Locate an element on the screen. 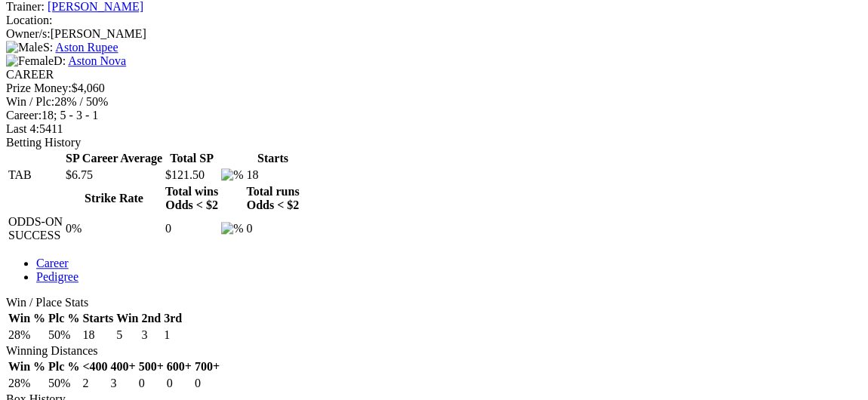 This screenshot has height=400, width=868. td: 5 is located at coordinates (127, 335).